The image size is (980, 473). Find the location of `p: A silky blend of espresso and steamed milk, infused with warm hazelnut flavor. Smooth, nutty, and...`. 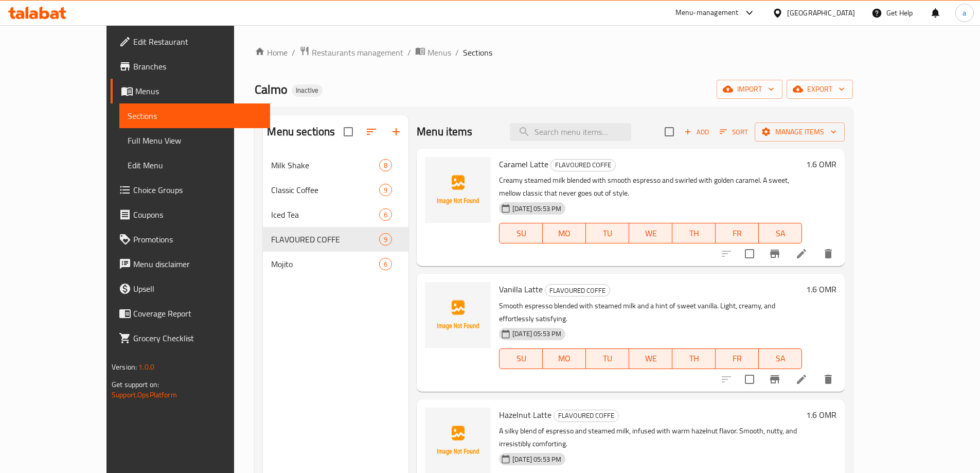

p: A silky blend of espresso and steamed milk, infused with warm hazelnut flavor. Smooth, nutty, and... is located at coordinates (650, 437).